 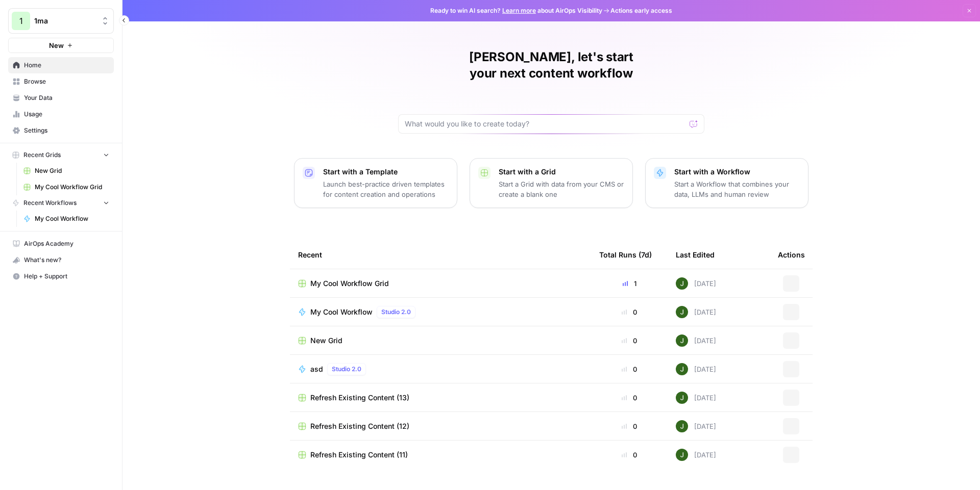 What do you see at coordinates (21, 21) in the screenshot?
I see `span: 1` at bounding box center [21, 21].